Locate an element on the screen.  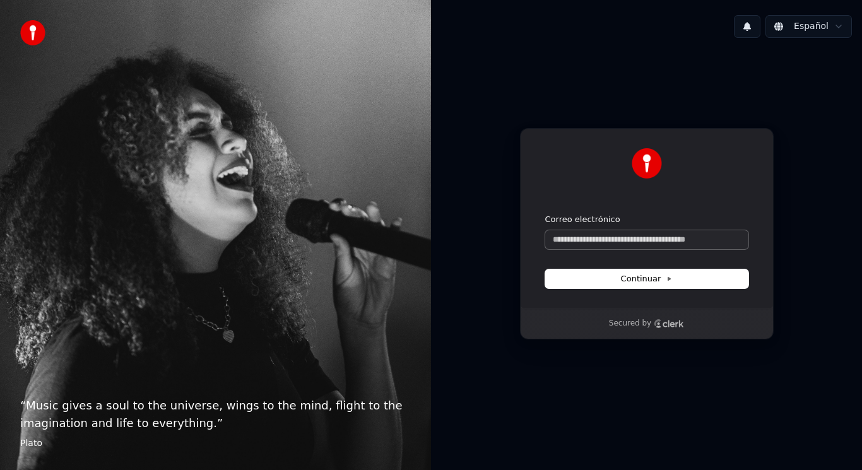
span: Continuar is located at coordinates (647, 279).